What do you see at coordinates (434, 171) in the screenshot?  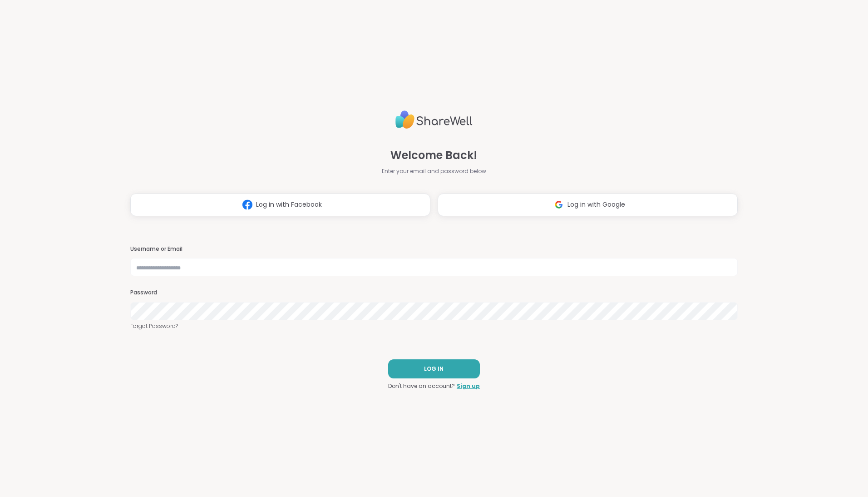 I see `span: Enter your email and password below` at bounding box center [434, 171].